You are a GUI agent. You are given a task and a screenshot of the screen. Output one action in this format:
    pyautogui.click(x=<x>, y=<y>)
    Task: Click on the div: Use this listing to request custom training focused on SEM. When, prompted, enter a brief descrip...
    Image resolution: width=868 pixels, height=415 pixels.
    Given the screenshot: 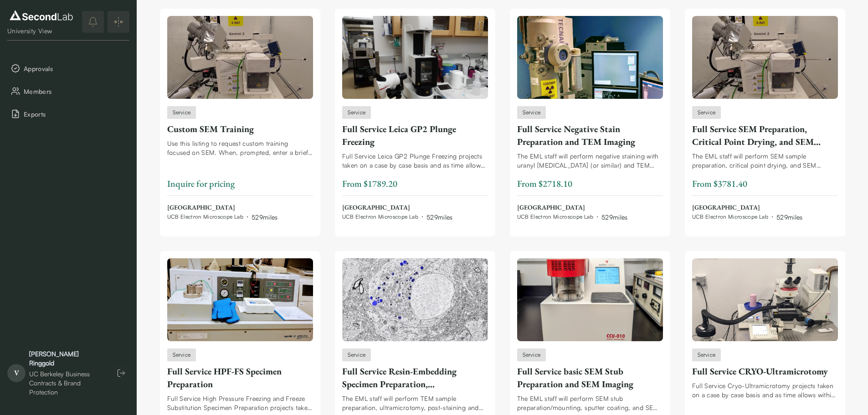 What is the action you would take?
    pyautogui.click(x=240, y=148)
    